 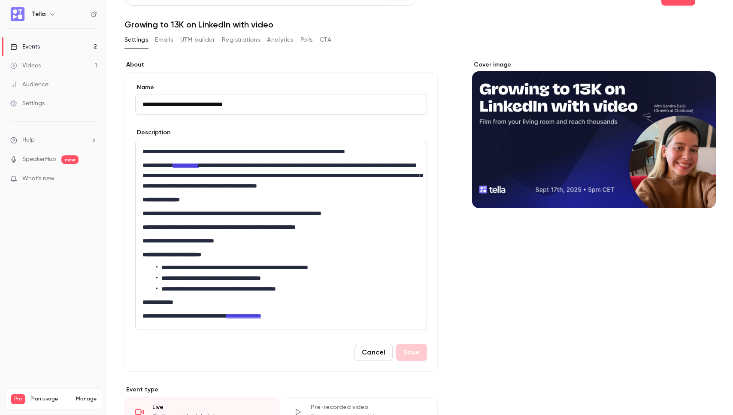 What do you see at coordinates (70, 160) in the screenshot?
I see `span: new` at bounding box center [70, 160].